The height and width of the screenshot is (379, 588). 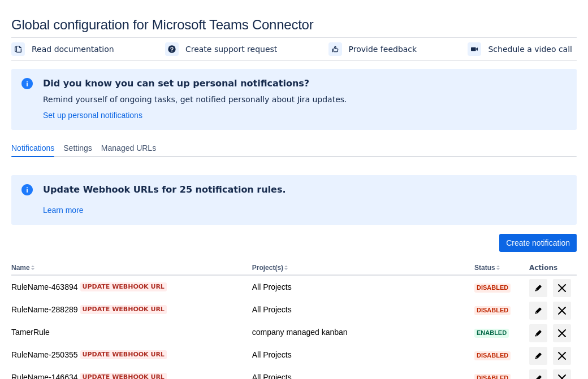 What do you see at coordinates (73, 49) in the screenshot?
I see `span: Read documentation` at bounding box center [73, 49].